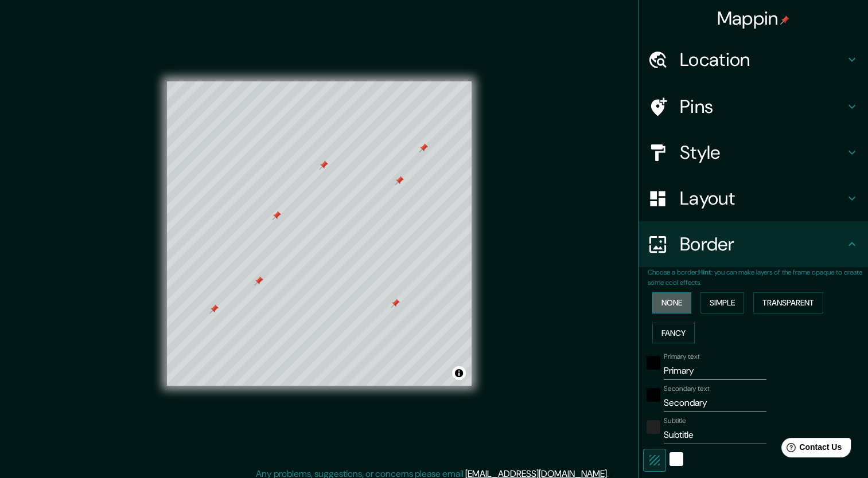  What do you see at coordinates (681, 356) in the screenshot?
I see `label: Primary text` at bounding box center [681, 356].